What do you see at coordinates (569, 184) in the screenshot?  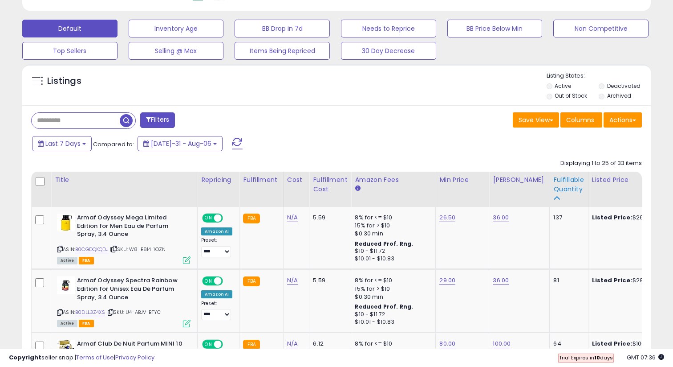 I see `div: Fulfillable Quantity` at bounding box center [569, 184].